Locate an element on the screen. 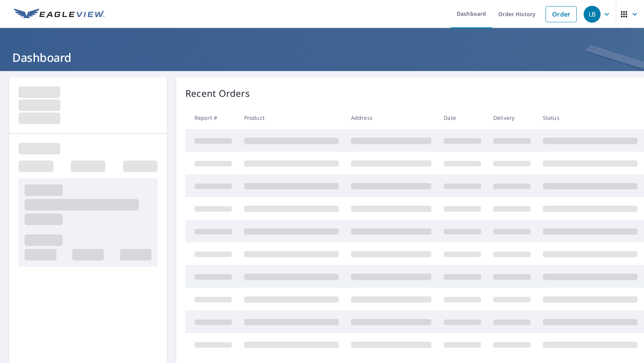 This screenshot has width=644, height=363. th: Status is located at coordinates (590, 118).